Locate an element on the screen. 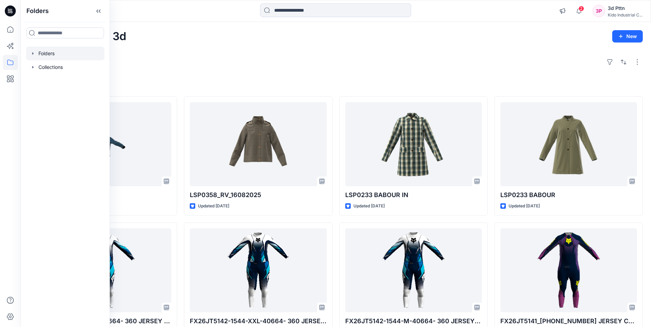 Image resolution: width=651 pixels, height=327 pixels. a: LSP0358_RV_16082025 is located at coordinates (258, 144).